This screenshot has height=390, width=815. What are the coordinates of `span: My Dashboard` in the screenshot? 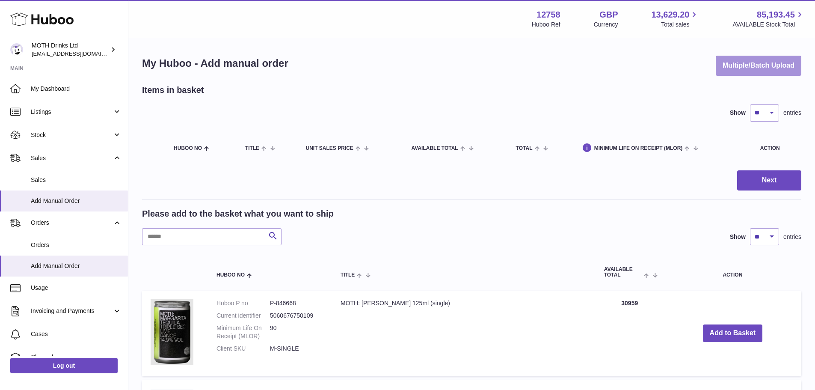 It's located at (76, 89).